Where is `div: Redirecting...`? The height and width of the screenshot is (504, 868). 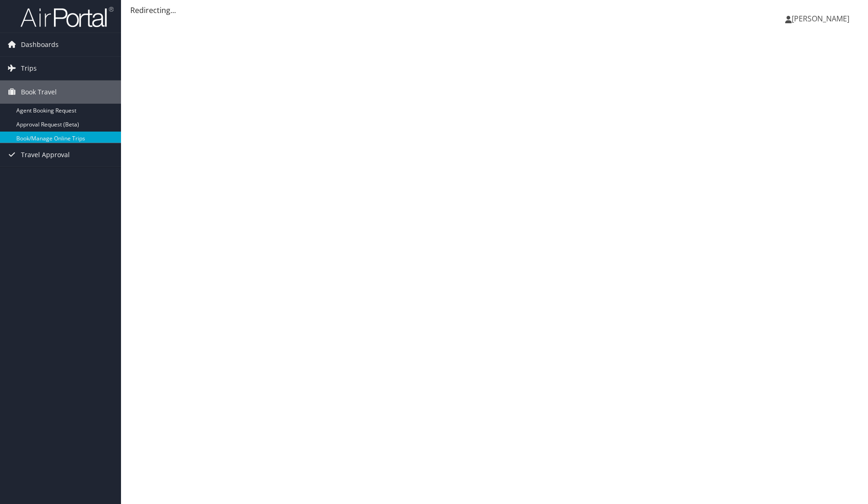
div: Redirecting... is located at coordinates (494, 10).